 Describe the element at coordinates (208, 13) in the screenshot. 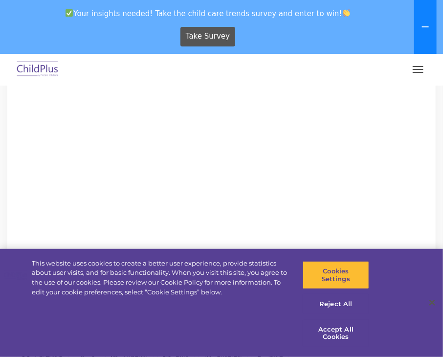

I see `span: Your insights needed! Take the child care trends survey and enter to win!` at that location.